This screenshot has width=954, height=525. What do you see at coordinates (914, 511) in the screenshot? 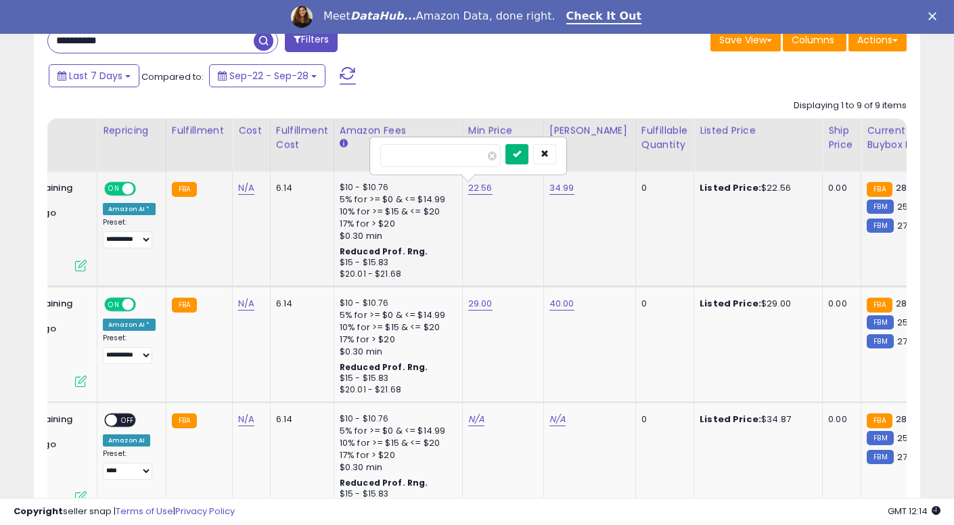
I see `span: 2025-10-8 12:14 GMT` at bounding box center [914, 511].